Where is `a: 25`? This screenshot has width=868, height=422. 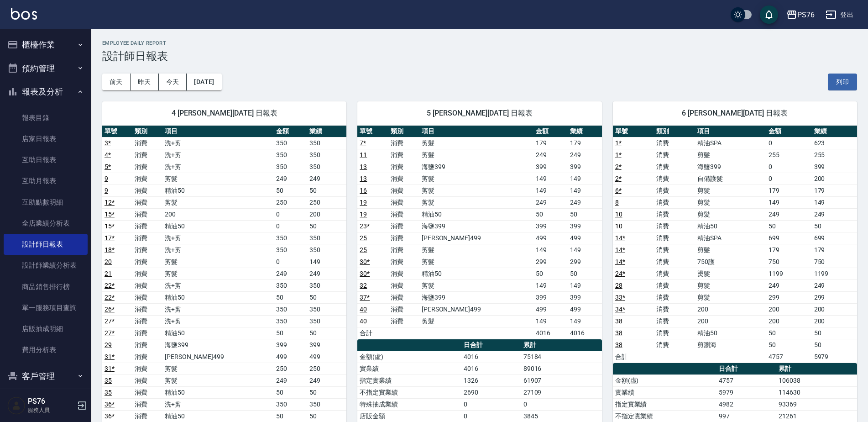 a: 25 is located at coordinates (363, 238).